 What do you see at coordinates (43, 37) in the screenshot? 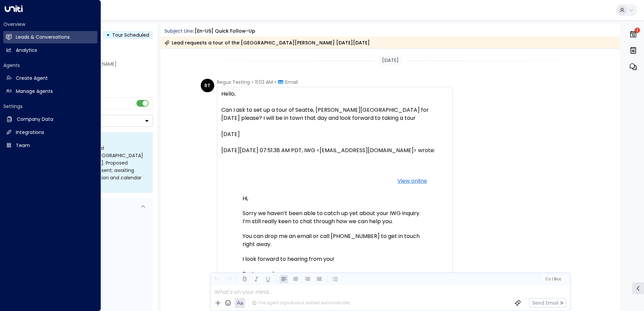
I see `h2: Leads & Conversations` at bounding box center [43, 37].